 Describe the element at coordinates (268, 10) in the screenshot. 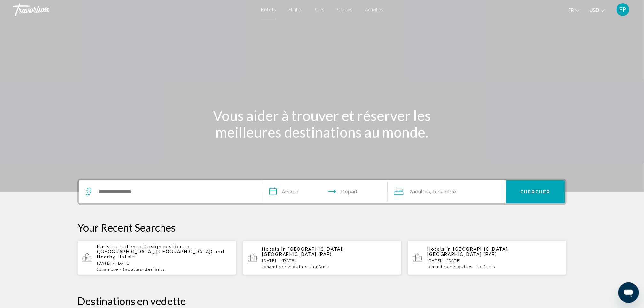

I see `a: Hotels` at that location.